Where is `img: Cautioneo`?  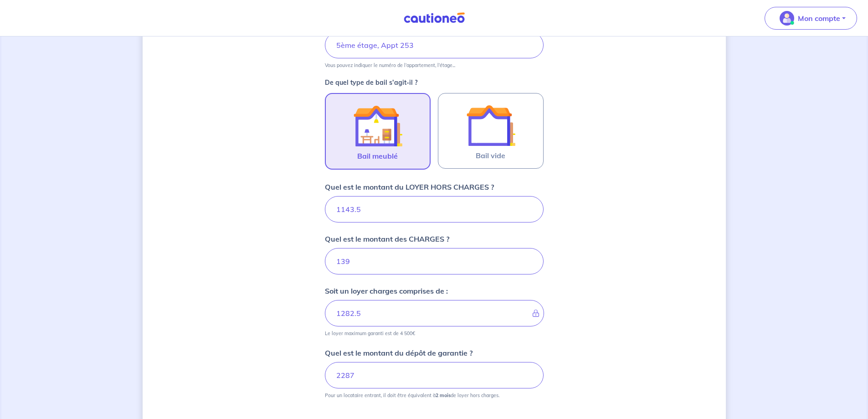
img: Cautioneo is located at coordinates (434, 18).